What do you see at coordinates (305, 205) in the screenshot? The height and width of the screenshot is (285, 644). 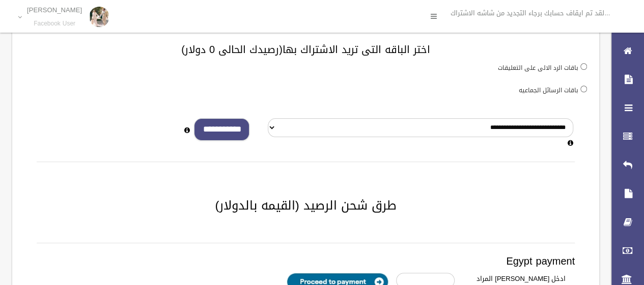 I see `h2: طرق شحن الرصيد (القيمه بالدولار)` at bounding box center [305, 205].